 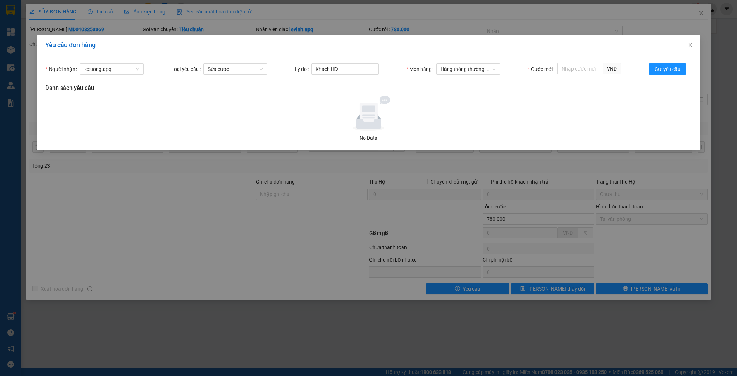 I want to click on span: close, so click(x=690, y=45).